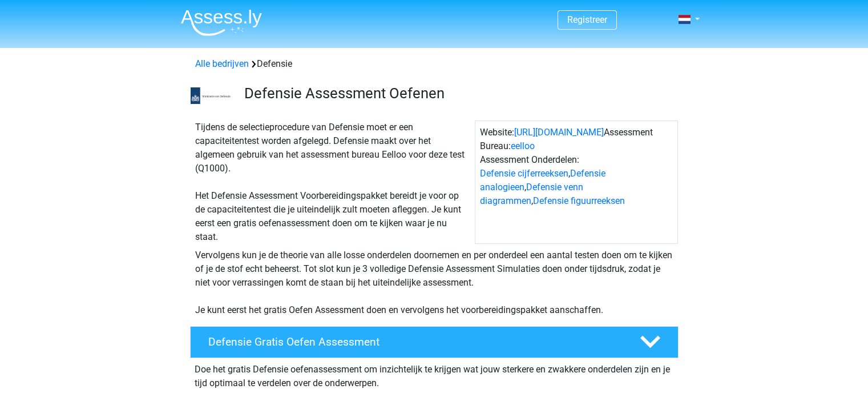 The image size is (868, 397). I want to click on a: Registreer, so click(587, 19).